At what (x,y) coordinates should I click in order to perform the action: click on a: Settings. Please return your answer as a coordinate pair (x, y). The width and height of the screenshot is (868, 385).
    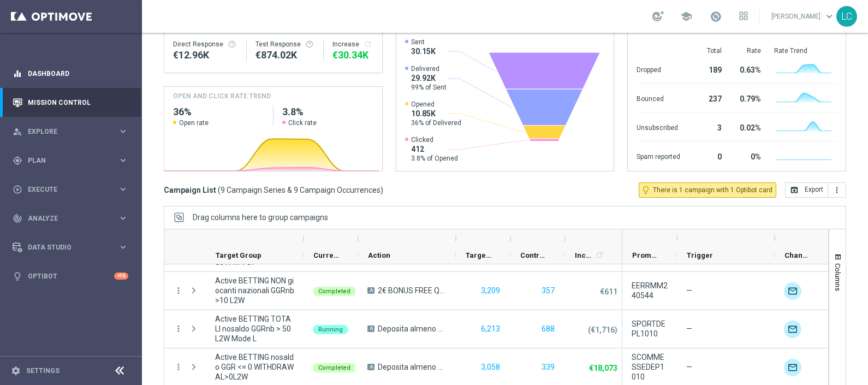
    Looking at the image, I should click on (43, 371).